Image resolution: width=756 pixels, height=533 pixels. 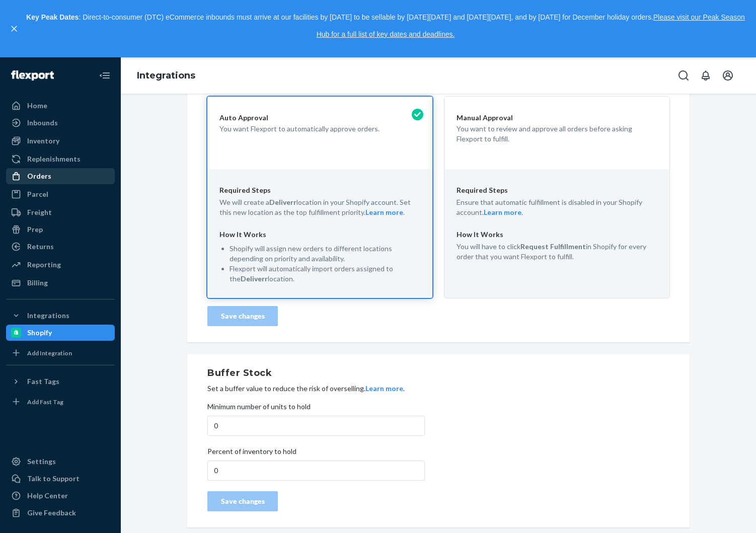 What do you see at coordinates (61, 123) in the screenshot?
I see `a: Inbounds` at bounding box center [61, 123].